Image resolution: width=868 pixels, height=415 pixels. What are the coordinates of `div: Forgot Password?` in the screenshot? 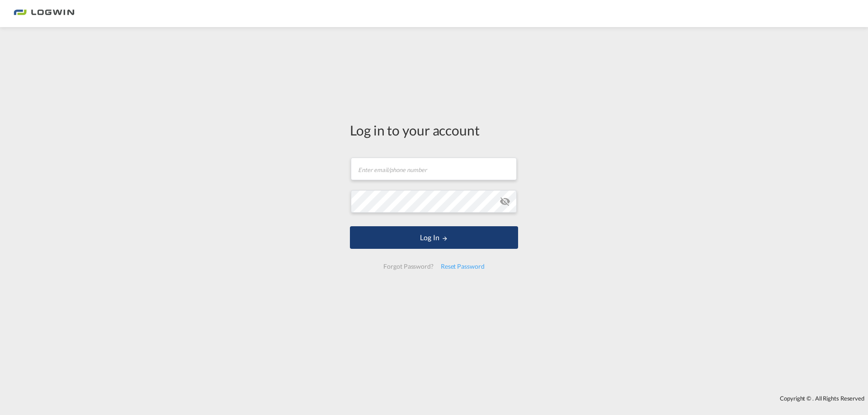 It's located at (409, 266).